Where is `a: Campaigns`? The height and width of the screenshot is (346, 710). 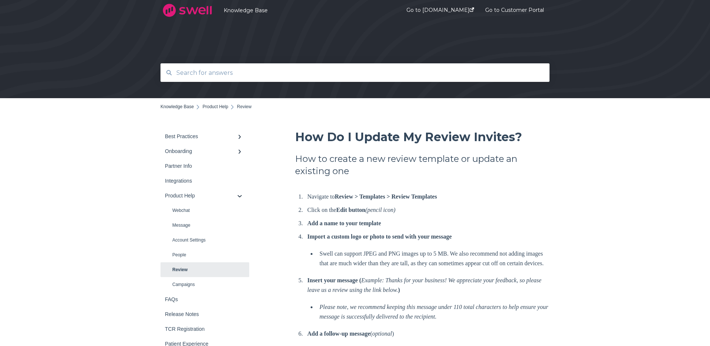 a: Campaigns is located at coordinates (205, 284).